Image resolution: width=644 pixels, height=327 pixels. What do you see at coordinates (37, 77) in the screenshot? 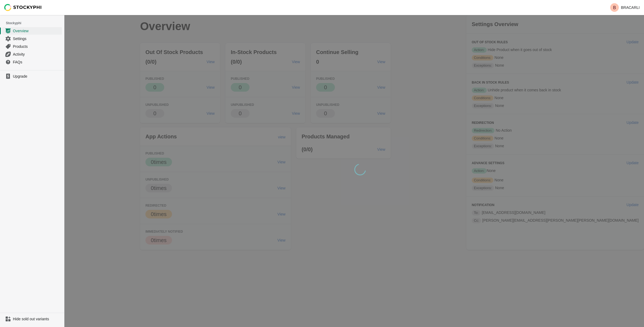
I see `span: Upgrade` at bounding box center [37, 77].